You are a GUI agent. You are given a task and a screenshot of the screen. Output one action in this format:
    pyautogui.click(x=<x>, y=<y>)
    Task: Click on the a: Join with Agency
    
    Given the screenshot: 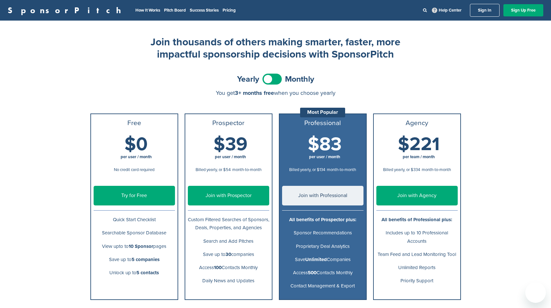 What is the action you would take?
    pyautogui.click(x=417, y=196)
    